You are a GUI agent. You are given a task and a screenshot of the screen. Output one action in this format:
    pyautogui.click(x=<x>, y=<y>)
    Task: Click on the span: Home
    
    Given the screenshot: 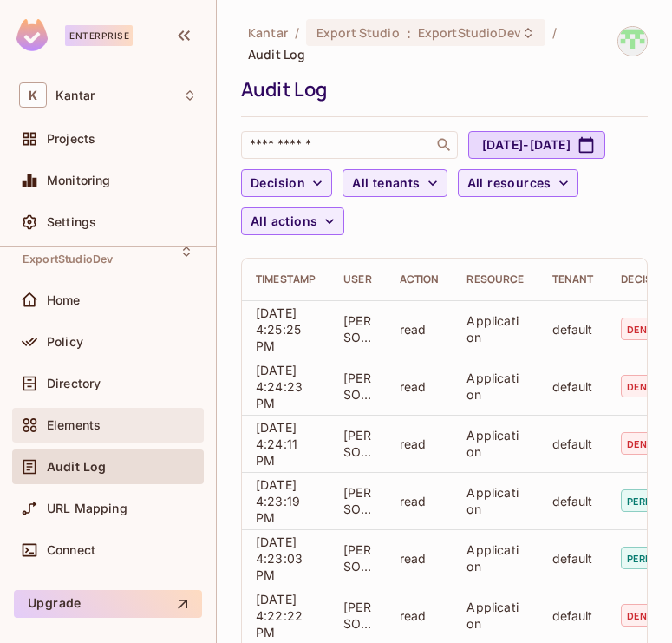 What is the action you would take?
    pyautogui.click(x=63, y=300)
    